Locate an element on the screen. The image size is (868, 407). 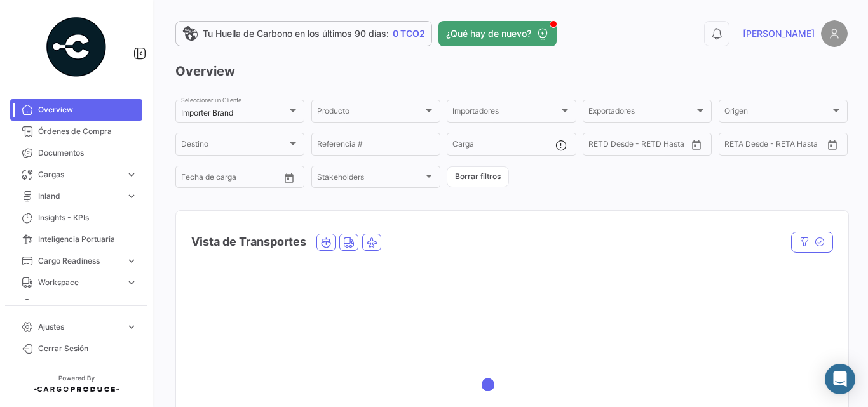
span: Exportadores is located at coordinates (641, 113).